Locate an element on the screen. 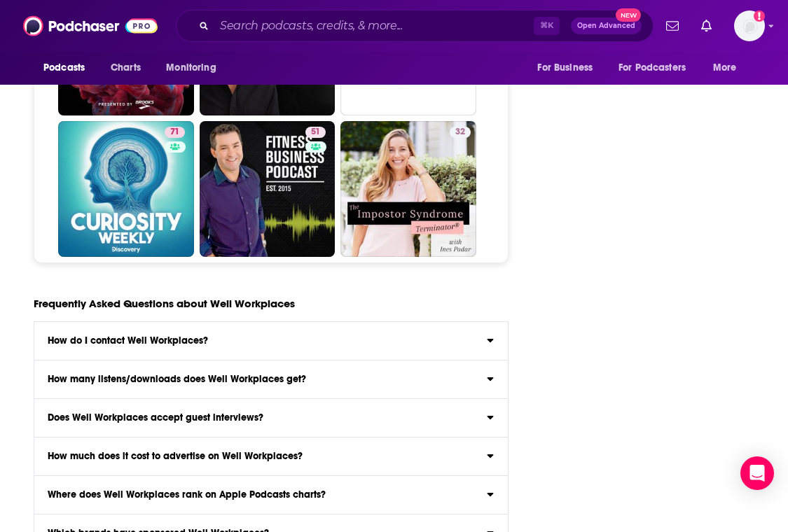 Image resolution: width=788 pixels, height=532 pixels. img: Podchaser - Follow, Share and Rate Podcasts is located at coordinates (90, 26).